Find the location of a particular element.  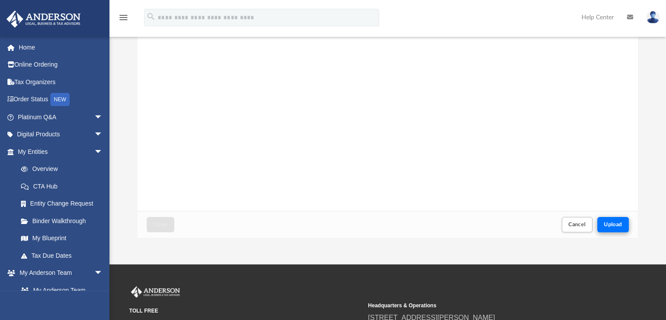

div: NEW is located at coordinates (60, 99).